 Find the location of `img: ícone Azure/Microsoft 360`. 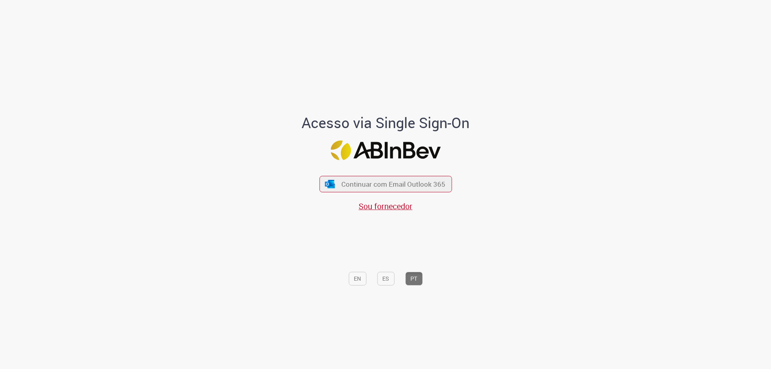

img: ícone Azure/Microsoft 360 is located at coordinates (330, 184).